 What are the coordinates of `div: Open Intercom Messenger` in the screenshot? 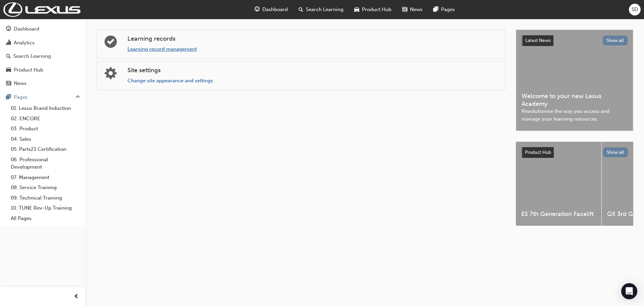 It's located at (629, 291).